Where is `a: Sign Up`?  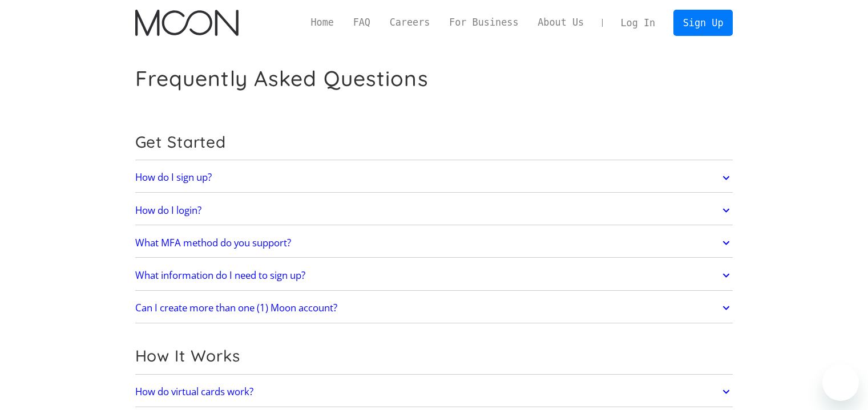
a: Sign Up is located at coordinates (703, 22).